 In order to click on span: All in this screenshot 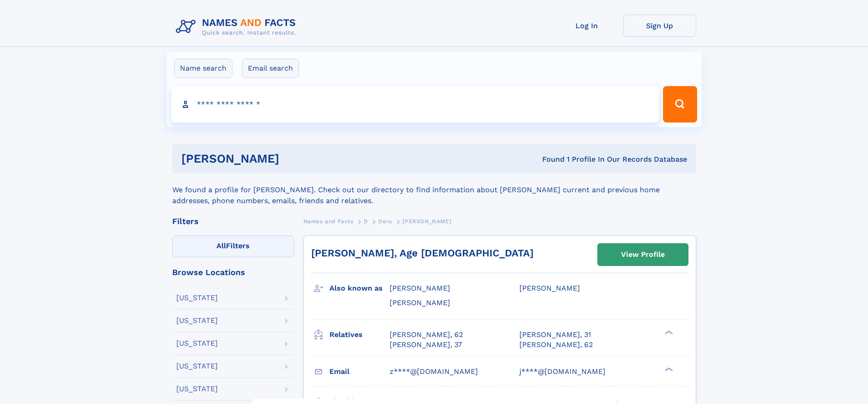, I will do `click(221, 246)`.